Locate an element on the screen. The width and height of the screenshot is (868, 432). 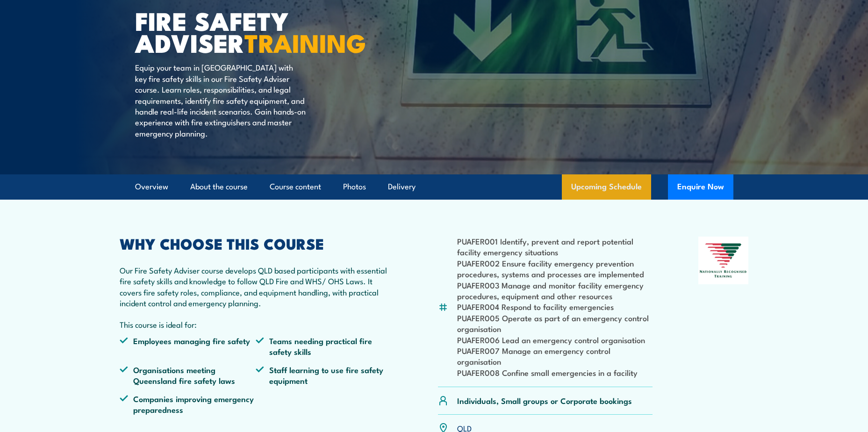
li: PUAFER005 Operate as part of an emergency control organisation is located at coordinates (554, 323).